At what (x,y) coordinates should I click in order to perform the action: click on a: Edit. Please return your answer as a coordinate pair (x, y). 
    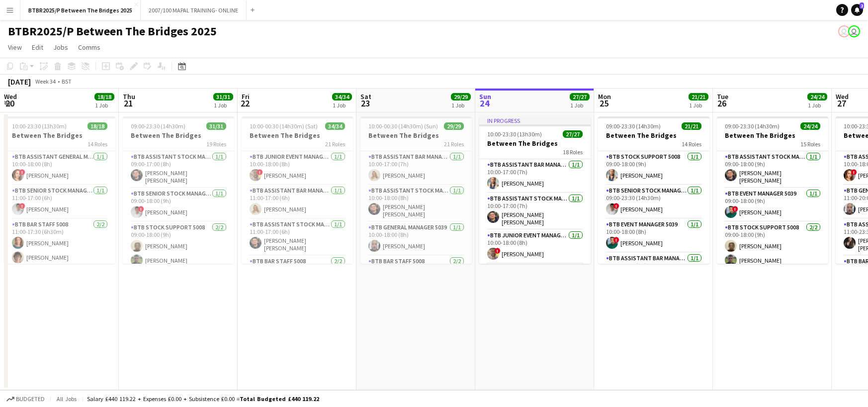
    Looking at the image, I should click on (37, 47).